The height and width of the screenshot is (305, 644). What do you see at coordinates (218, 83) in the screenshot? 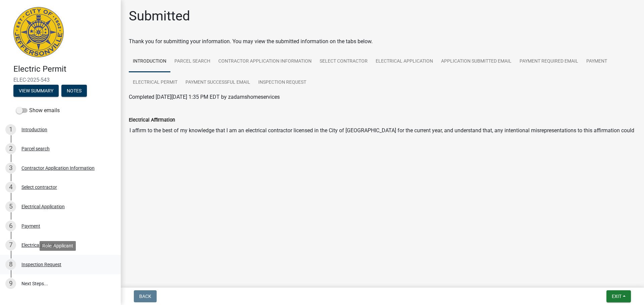
I see `a: Payment Successful Email` at bounding box center [218, 83].